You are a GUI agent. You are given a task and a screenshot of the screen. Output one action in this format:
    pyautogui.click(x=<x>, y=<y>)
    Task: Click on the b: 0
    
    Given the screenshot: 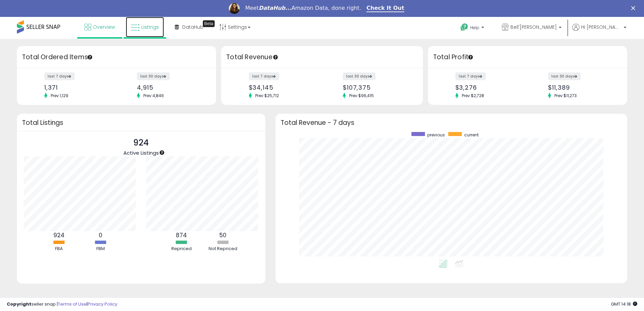 What is the action you would take?
    pyautogui.click(x=100, y=235)
    